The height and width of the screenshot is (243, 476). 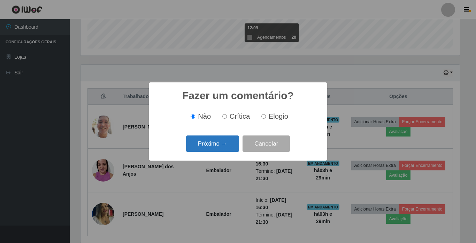 I want to click on button: Próximo →, so click(x=213, y=143).